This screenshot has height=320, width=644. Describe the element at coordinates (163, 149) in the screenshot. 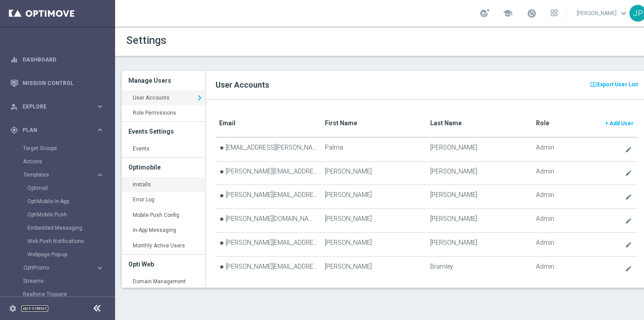

I see `a: Events` at that location.